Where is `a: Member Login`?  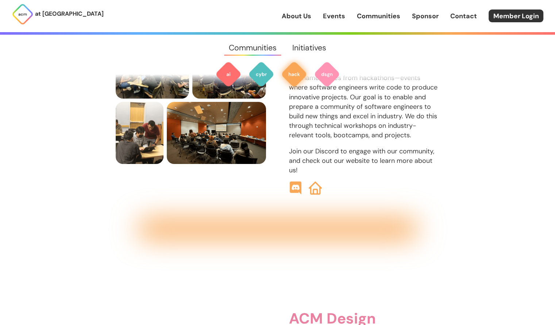 a: Member Login is located at coordinates (516, 16).